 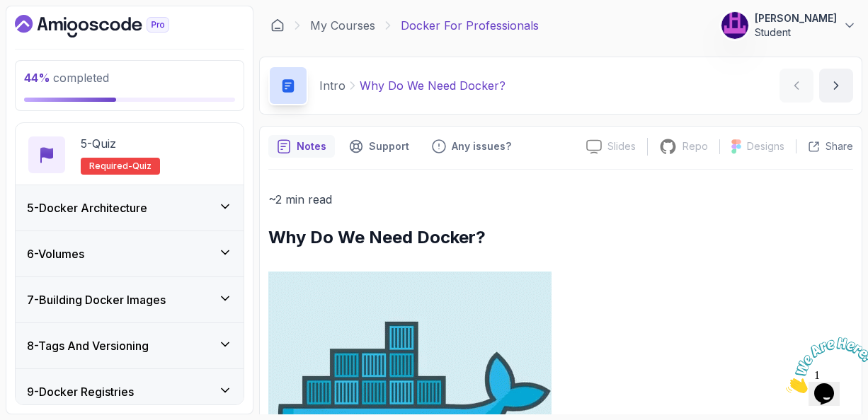 What do you see at coordinates (825, 146) in the screenshot?
I see `button: Share` at bounding box center [825, 146].